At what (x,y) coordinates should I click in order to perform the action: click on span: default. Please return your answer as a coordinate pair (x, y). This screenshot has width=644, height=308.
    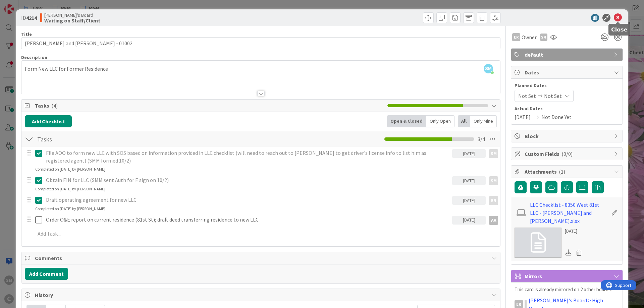
    Looking at the image, I should click on (568, 54).